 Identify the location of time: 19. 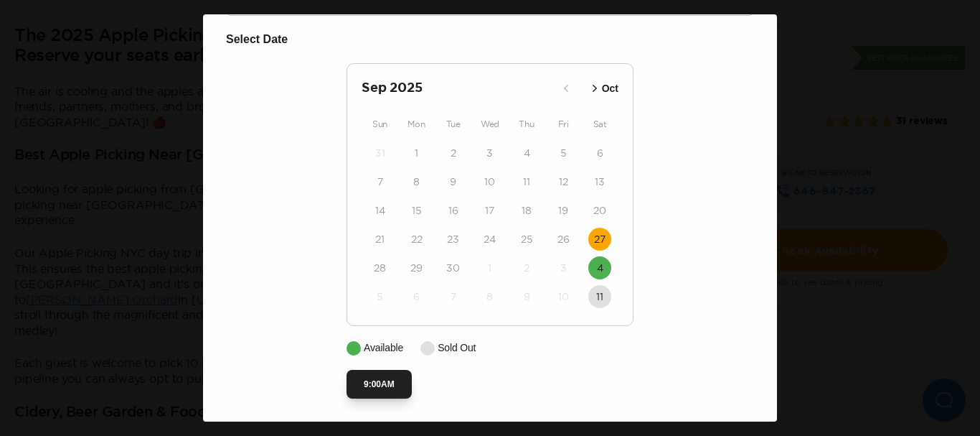
(563, 210).